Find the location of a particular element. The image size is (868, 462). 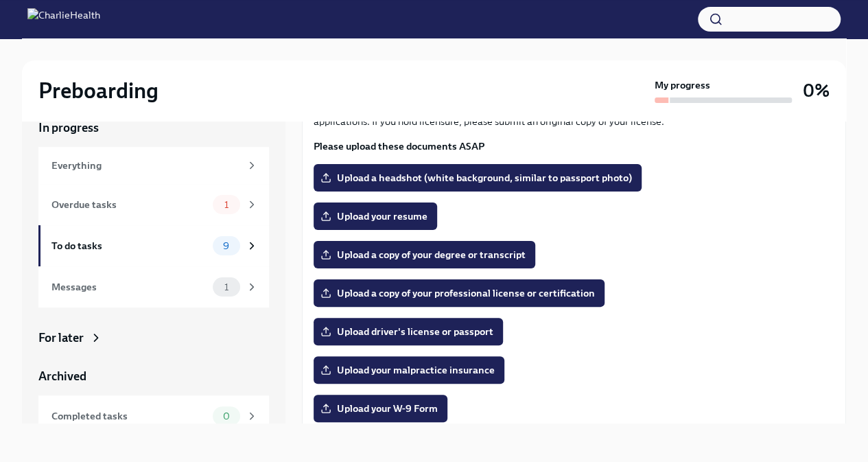

div: Overdue tasks is located at coordinates (129, 205).